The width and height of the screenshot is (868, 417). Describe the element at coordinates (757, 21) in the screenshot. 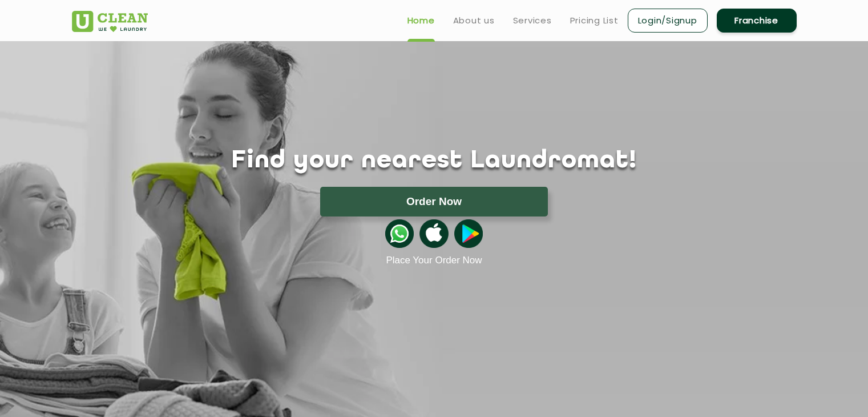

I see `a: Franchise` at that location.